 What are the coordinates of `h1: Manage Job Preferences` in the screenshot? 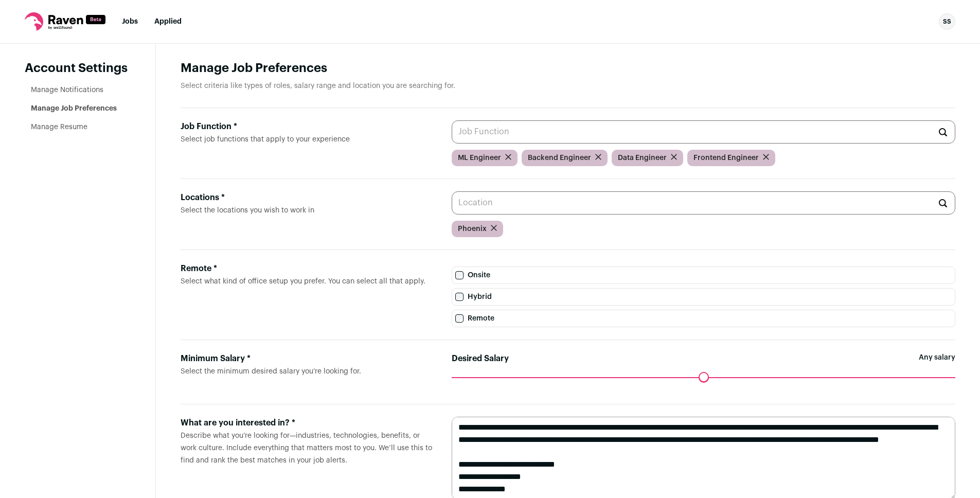 It's located at (568, 68).